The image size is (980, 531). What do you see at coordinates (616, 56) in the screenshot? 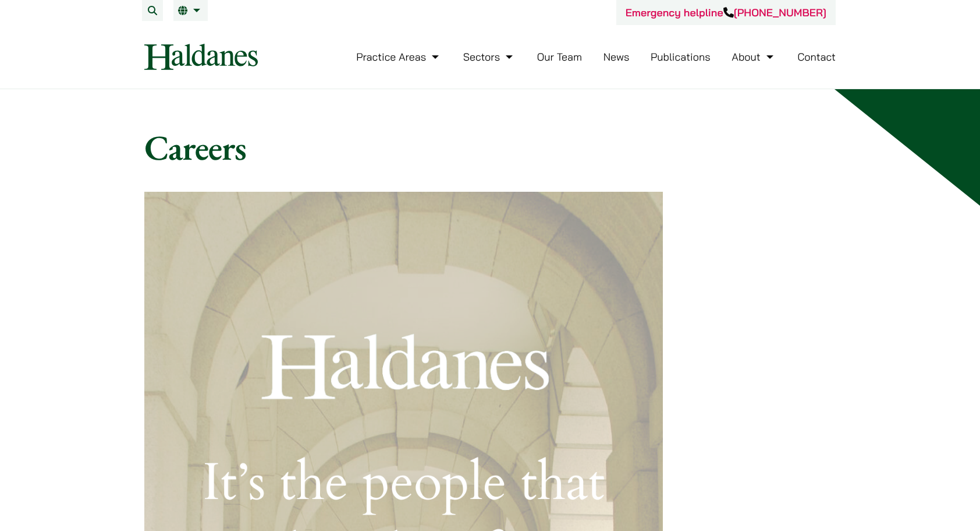
I see `a: News` at bounding box center [616, 56].